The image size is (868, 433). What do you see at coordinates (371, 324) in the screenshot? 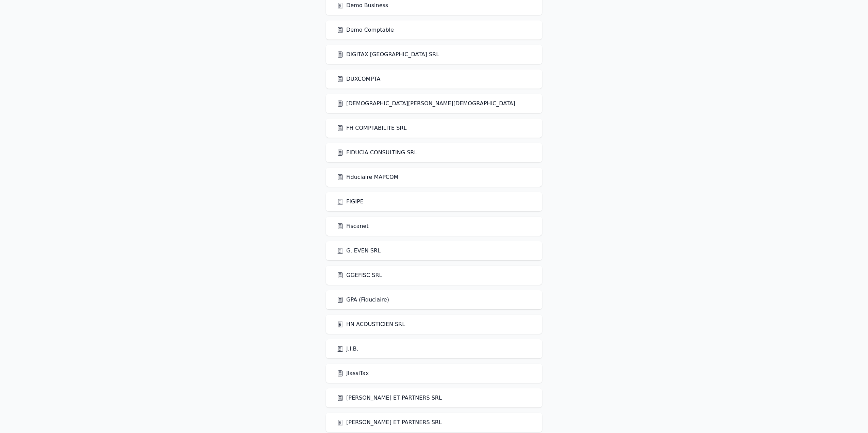
I see `a: HN ACOUSTICIEN SRL` at bounding box center [371, 324].